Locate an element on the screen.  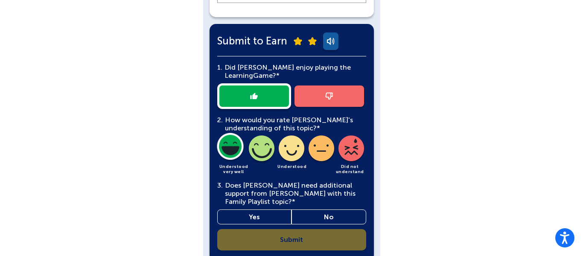
a: No is located at coordinates (329, 216).